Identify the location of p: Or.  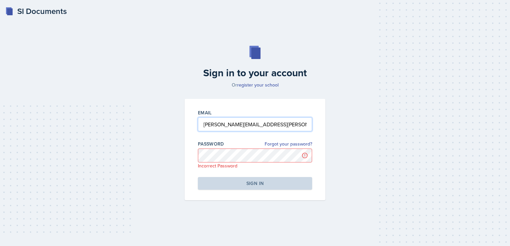
(255, 85).